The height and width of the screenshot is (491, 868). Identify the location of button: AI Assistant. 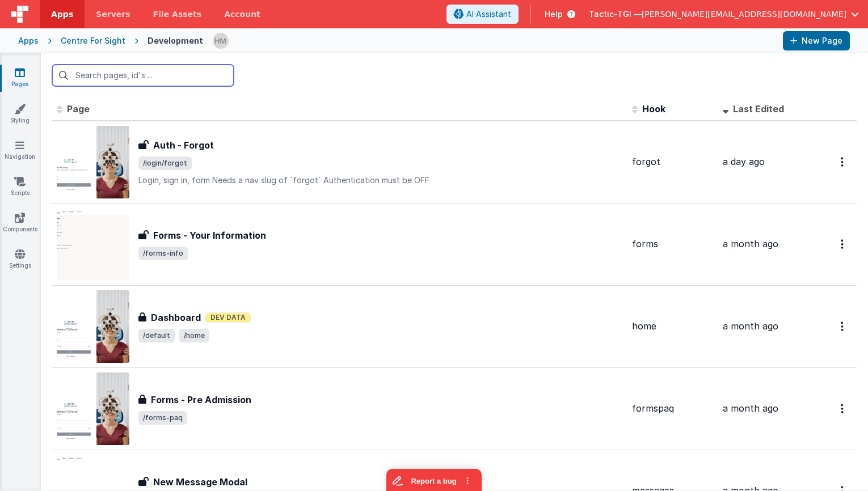
(482, 14).